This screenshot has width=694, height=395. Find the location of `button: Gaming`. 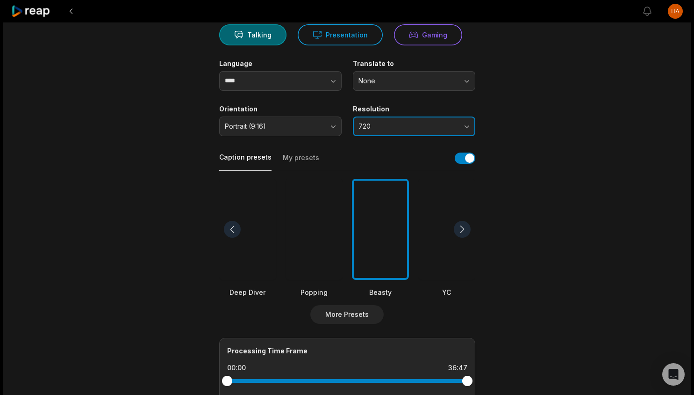

button: Gaming is located at coordinates (428, 35).